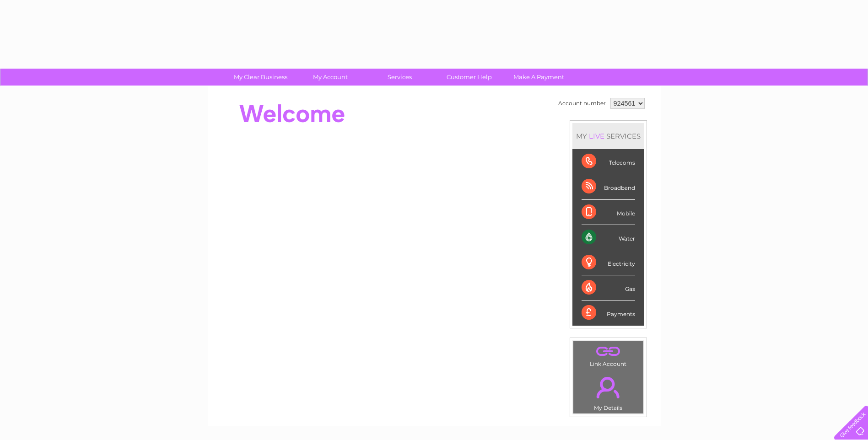 This screenshot has height=440, width=868. Describe the element at coordinates (608, 162) in the screenshot. I see `div: Telecoms` at that location.